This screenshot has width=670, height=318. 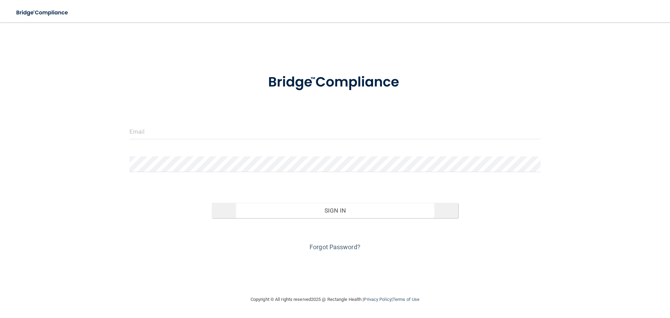 What do you see at coordinates (335, 131) in the screenshot?
I see `input: Email` at bounding box center [335, 131].